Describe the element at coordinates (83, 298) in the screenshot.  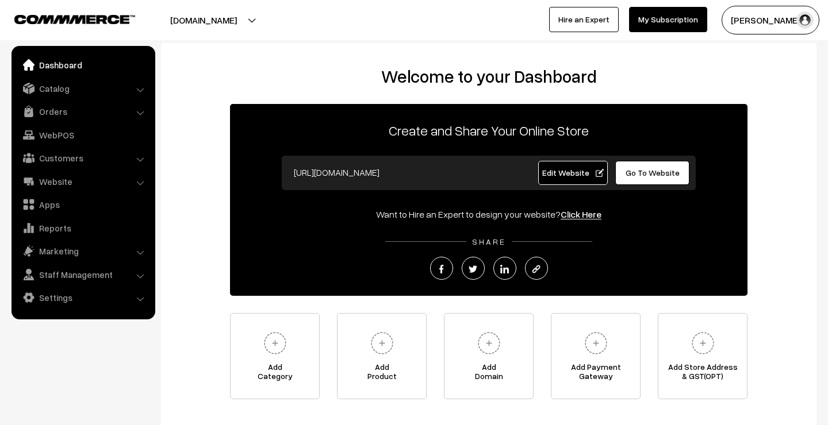
I see `a: Settings` at that location.